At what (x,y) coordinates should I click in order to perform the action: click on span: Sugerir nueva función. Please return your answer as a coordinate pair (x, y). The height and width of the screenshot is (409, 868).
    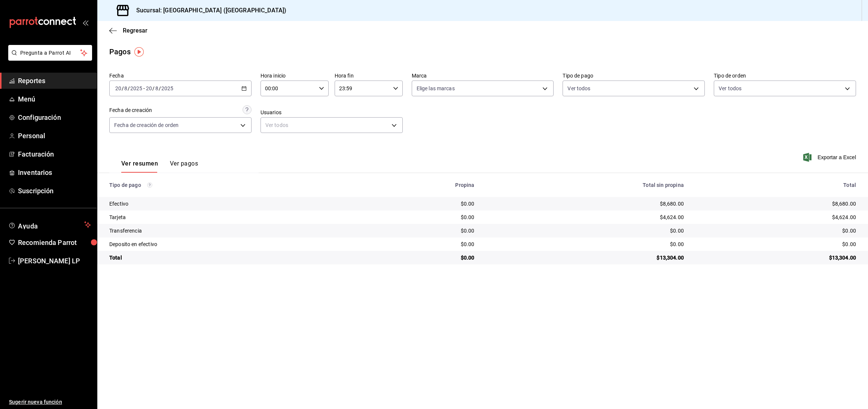
    Looking at the image, I should click on (50, 402).